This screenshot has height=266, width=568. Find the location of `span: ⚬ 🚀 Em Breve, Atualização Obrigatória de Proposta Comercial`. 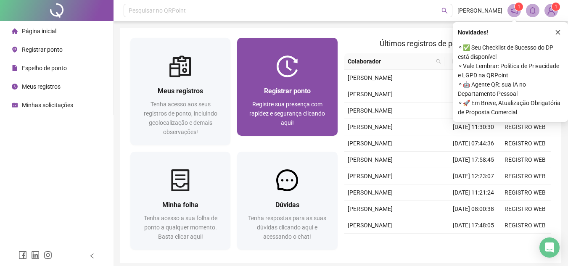

span: ⚬ 🚀 Em Breve, Atualização Obrigatória de Proposta Comercial is located at coordinates (510, 108).